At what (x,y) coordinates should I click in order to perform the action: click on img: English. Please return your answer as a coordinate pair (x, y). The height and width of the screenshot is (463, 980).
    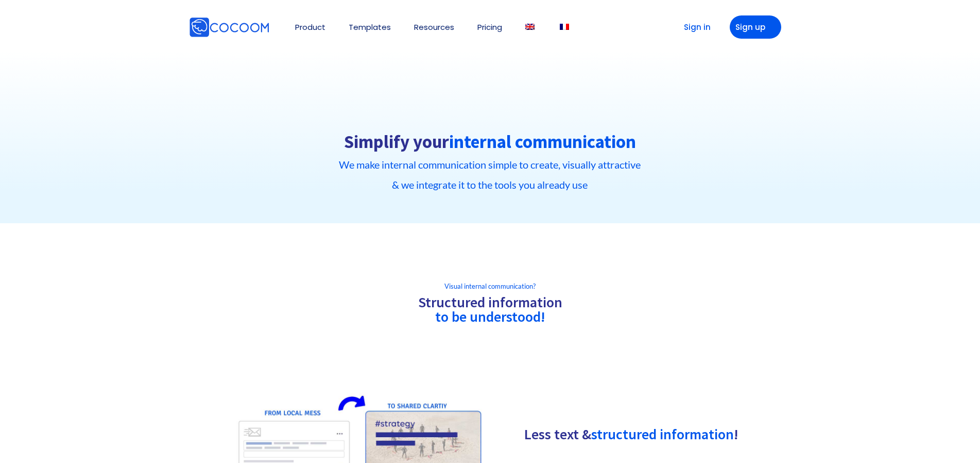
    Looking at the image, I should click on (530, 27).